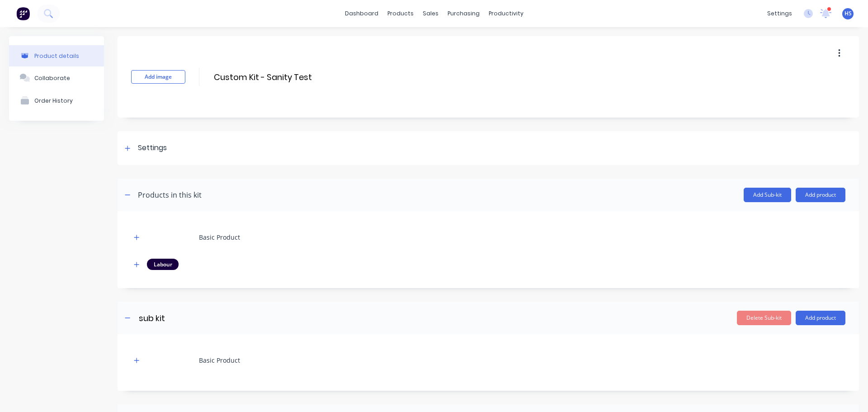  Describe the element at coordinates (218, 319) in the screenshot. I see `input: Enter sub-kit name` at that location.